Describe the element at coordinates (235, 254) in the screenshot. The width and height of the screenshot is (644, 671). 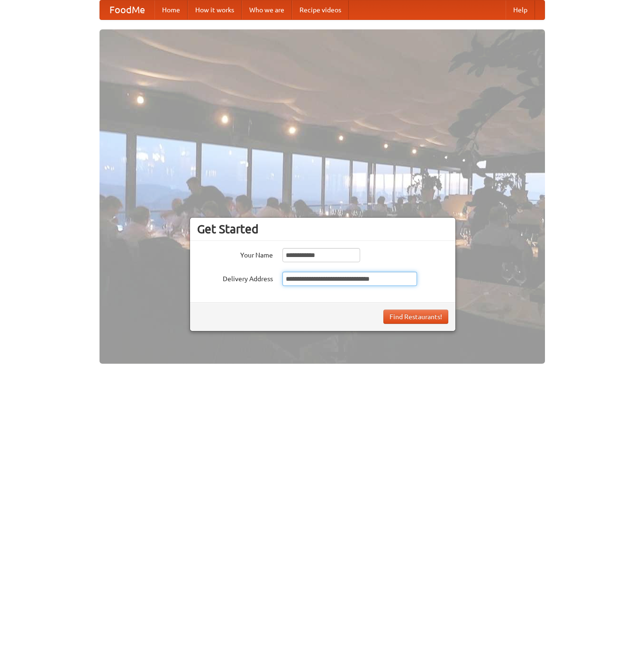
I see `label: Your Name` at that location.